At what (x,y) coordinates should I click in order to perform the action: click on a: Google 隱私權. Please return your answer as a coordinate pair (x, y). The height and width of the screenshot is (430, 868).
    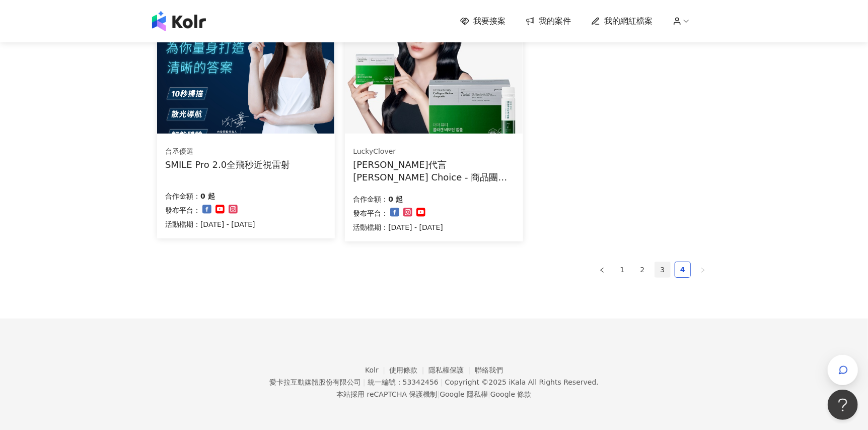
    Looking at the image, I should click on (464, 394).